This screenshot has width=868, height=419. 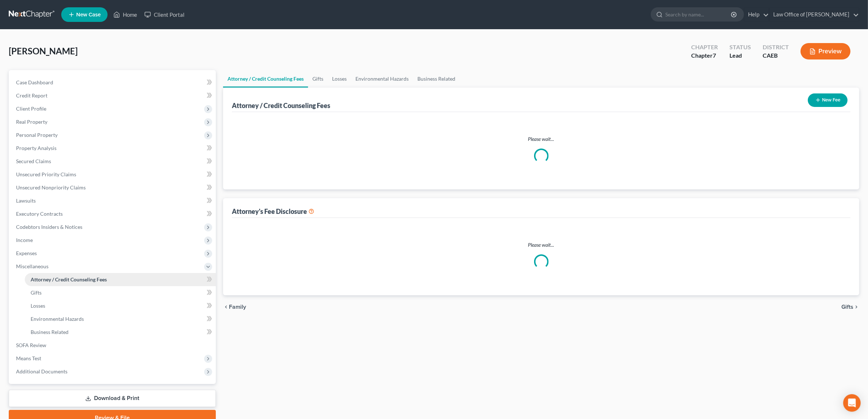 What do you see at coordinates (32, 95) in the screenshot?
I see `span: Credit Report` at bounding box center [32, 95].